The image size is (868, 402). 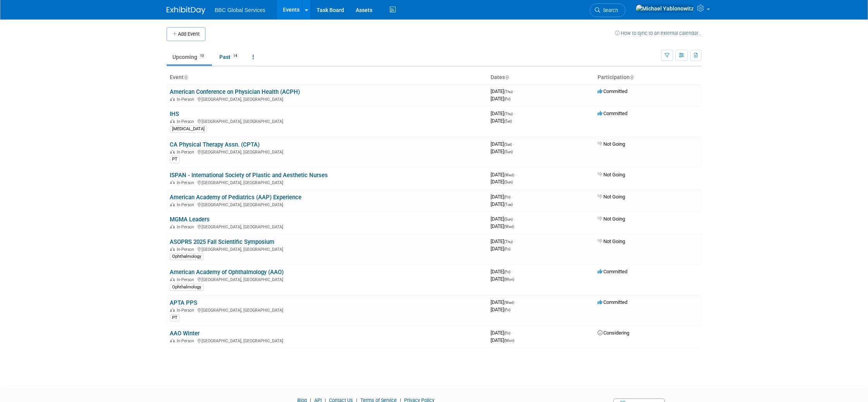 I want to click on a: Search, so click(x=607, y=10).